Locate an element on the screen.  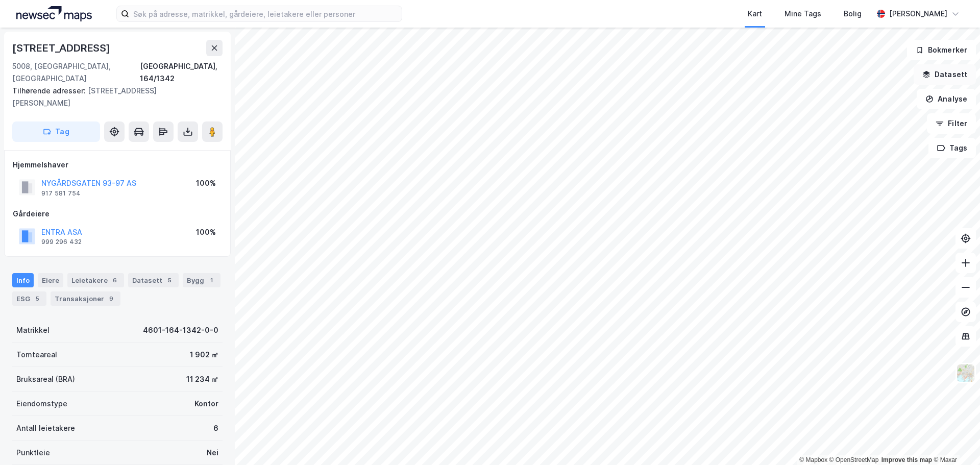
div: Nei is located at coordinates (212, 453).